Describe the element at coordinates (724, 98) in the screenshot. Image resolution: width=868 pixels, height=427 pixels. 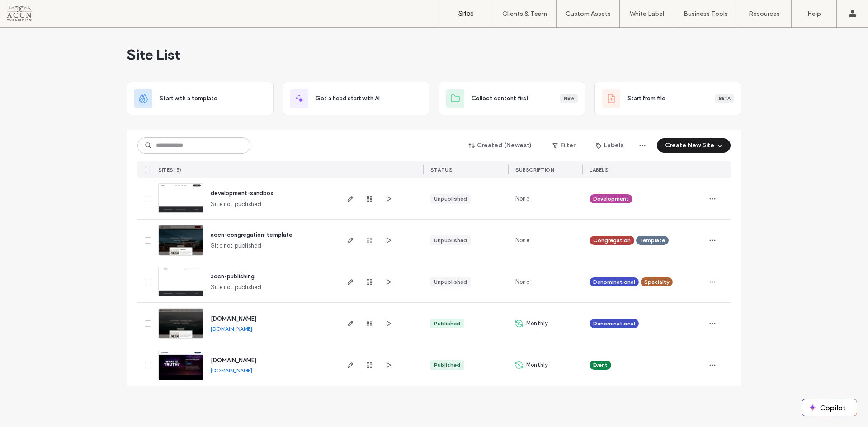
I see `div: Beta` at that location.